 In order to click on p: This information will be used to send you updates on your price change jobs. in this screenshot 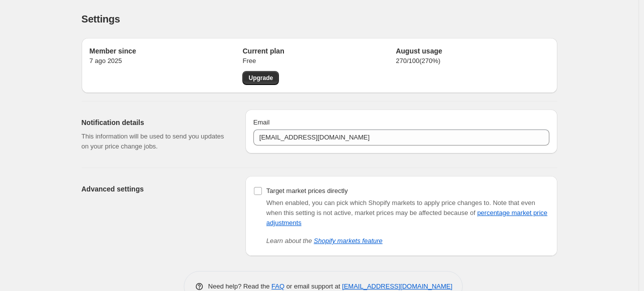, I will do `click(155, 141)`.